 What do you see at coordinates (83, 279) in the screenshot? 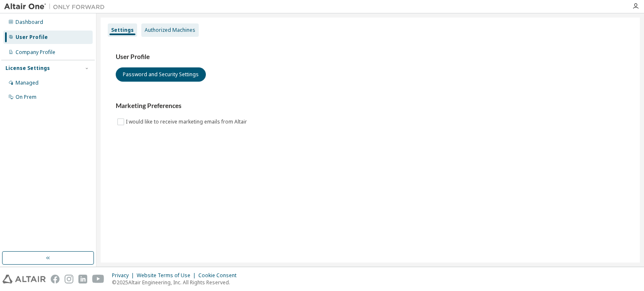
I see `img: linkedin.svg` at bounding box center [83, 279].